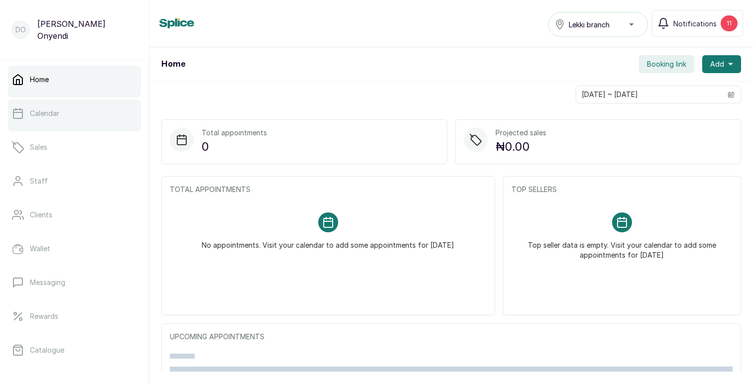  I want to click on p: Staff, so click(39, 181).